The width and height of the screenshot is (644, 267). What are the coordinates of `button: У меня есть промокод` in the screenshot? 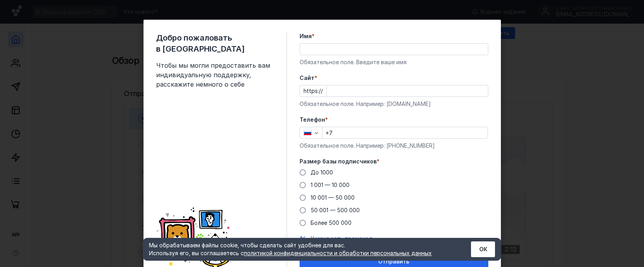 It's located at (342, 239).